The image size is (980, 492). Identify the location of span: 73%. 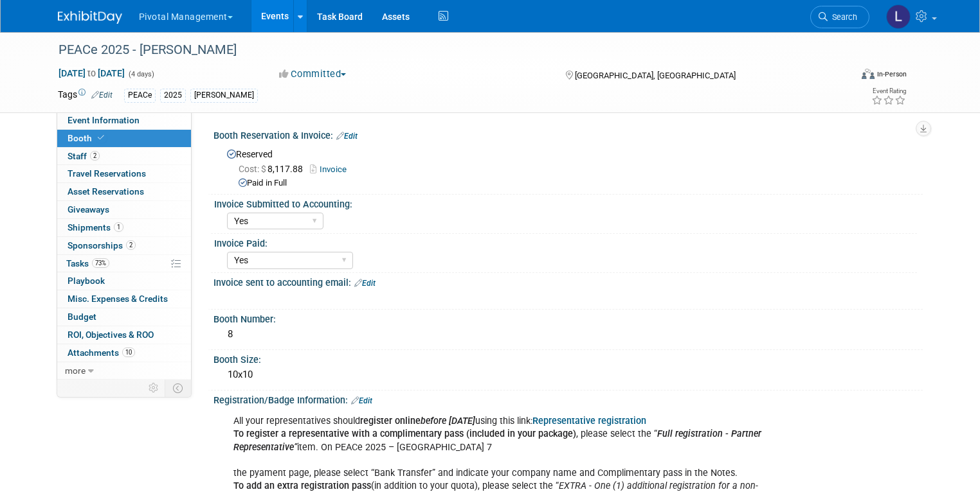
(100, 263).